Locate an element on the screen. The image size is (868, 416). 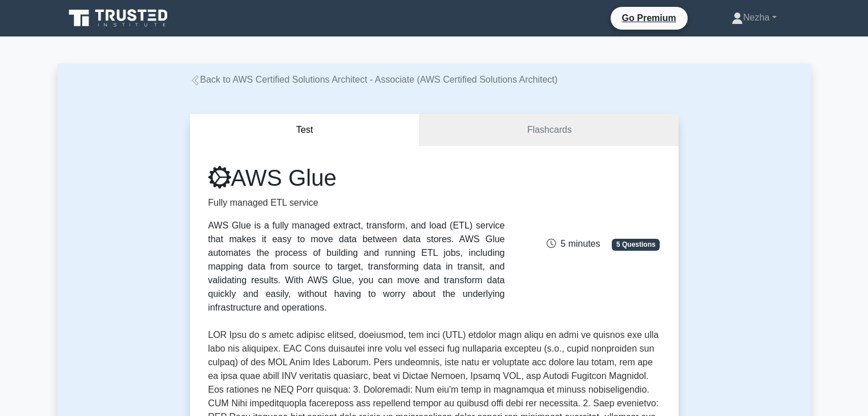
div: AWS Glue is a fully managed extract, transform, and load (ETL) service that makes it easy to move... is located at coordinates (357, 267).